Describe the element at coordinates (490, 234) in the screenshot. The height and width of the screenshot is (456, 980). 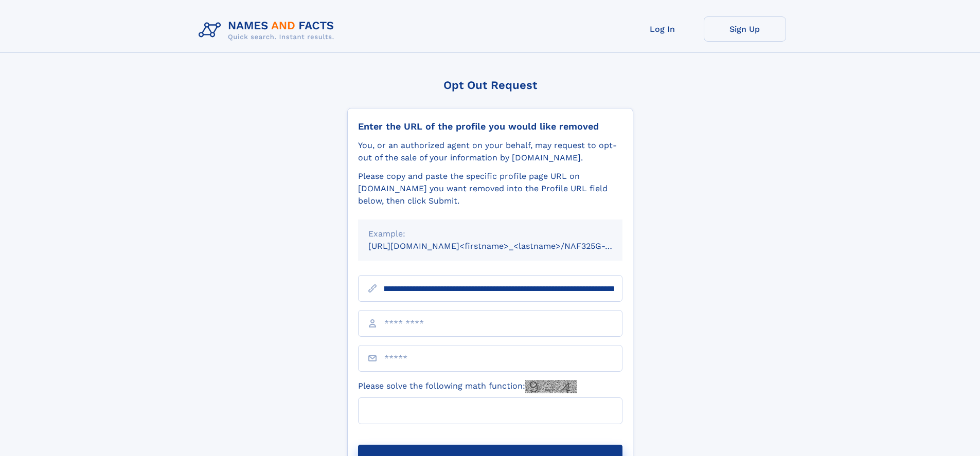
I see `div: Example:` at that location.